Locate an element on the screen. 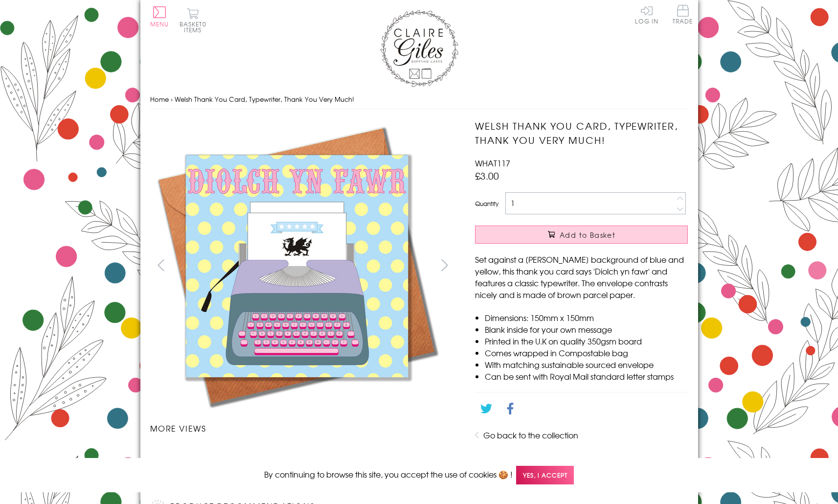 The image size is (838, 504). li: Carousel Page 2 is located at coordinates (265, 454).